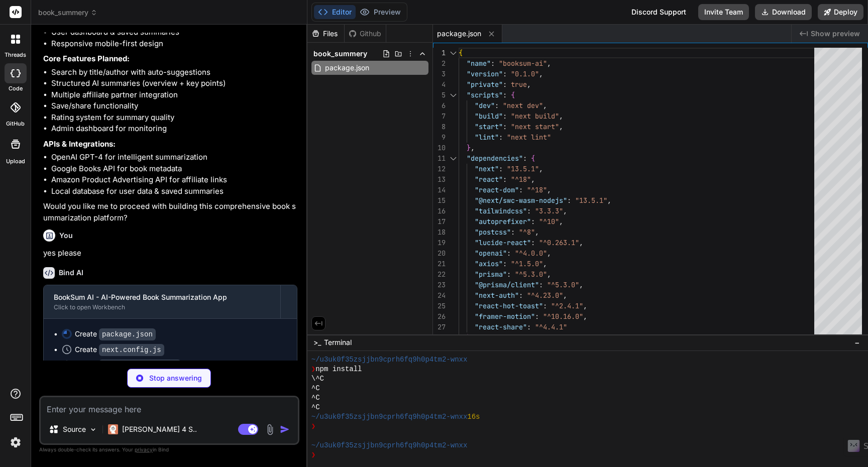 This screenshot has width=868, height=467. What do you see at coordinates (439, 211) in the screenshot?
I see `div: 16` at bounding box center [439, 211].